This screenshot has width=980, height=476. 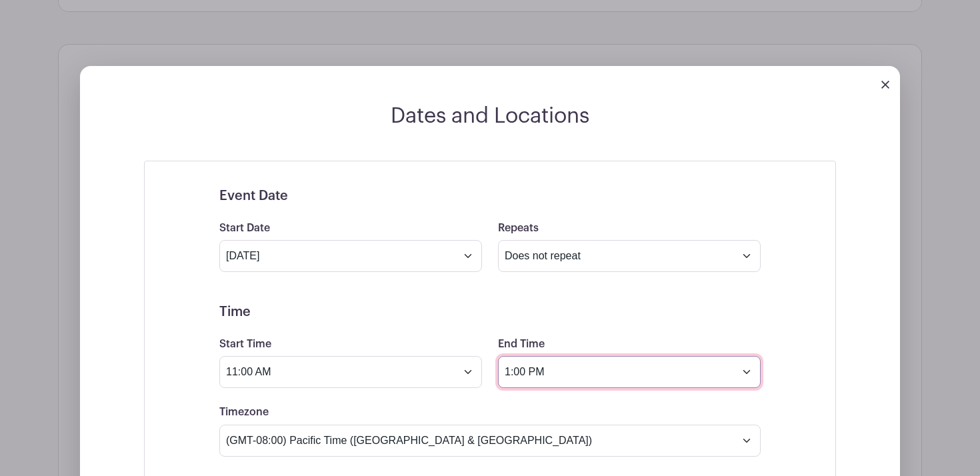 What do you see at coordinates (244, 228) in the screenshot?
I see `label: Start Date` at bounding box center [244, 228].